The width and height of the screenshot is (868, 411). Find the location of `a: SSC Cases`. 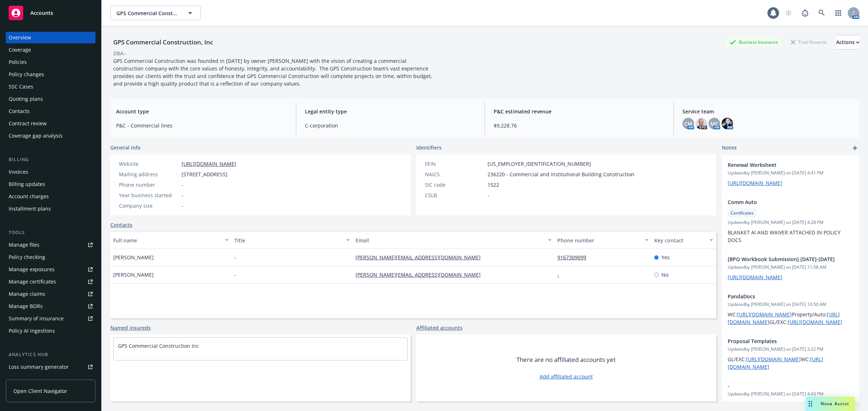

a: SSC Cases is located at coordinates (51, 87).